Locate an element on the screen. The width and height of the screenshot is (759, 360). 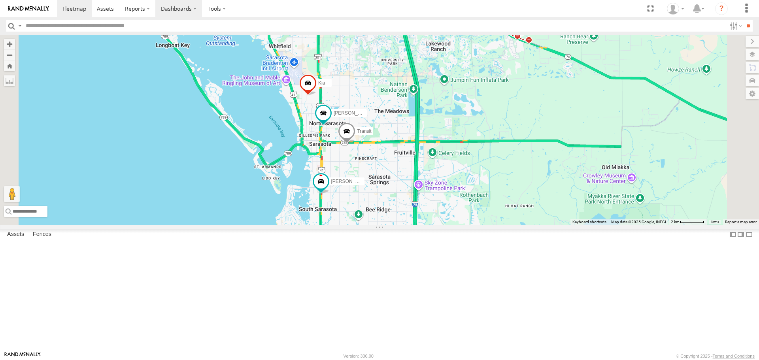
span: 2 km is located at coordinates (676, 222).